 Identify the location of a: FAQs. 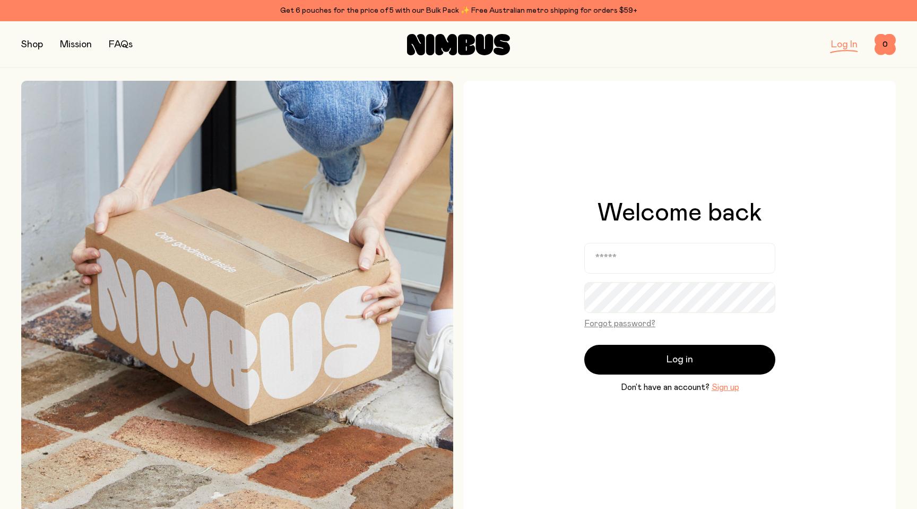
(121, 45).